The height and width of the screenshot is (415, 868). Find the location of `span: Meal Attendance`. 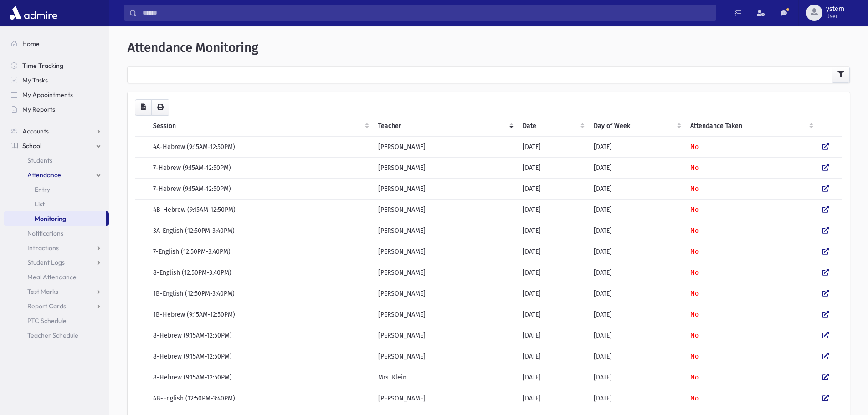

span: Meal Attendance is located at coordinates (52, 277).